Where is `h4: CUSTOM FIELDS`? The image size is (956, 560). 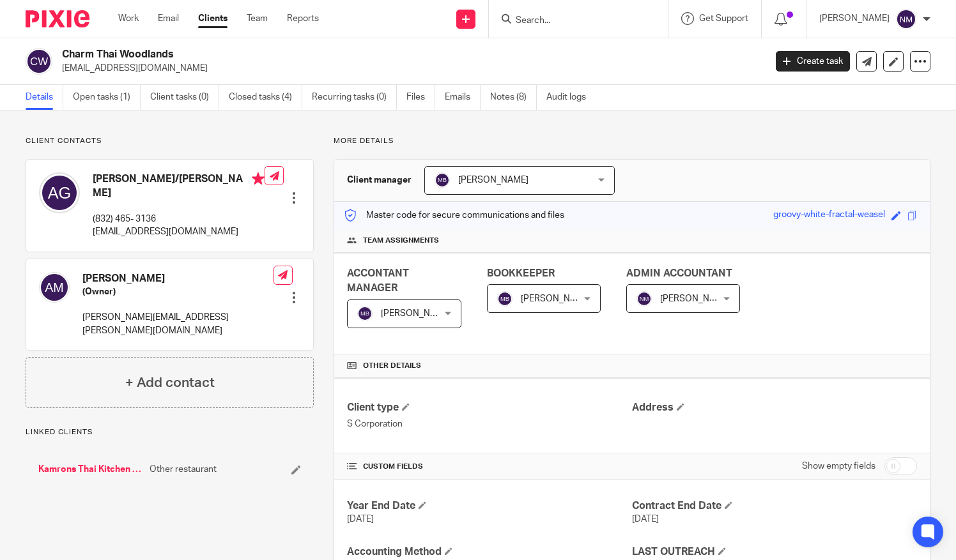
h4: CUSTOM FIELDS is located at coordinates (490, 467).